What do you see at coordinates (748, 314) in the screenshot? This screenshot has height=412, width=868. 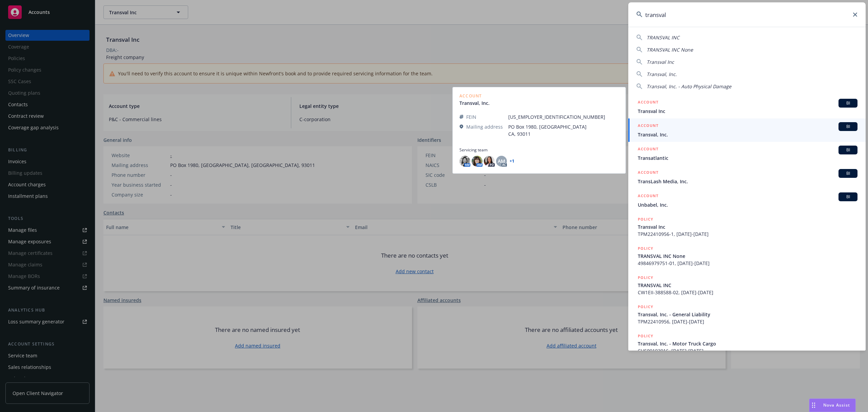 I see `span: Transval, Inc. - General Liability` at bounding box center [748, 314].